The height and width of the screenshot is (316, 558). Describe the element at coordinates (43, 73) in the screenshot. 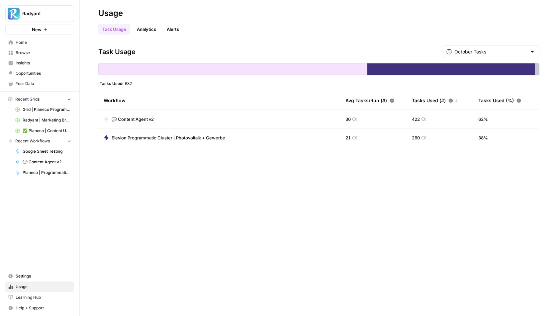

I see `span: Opportunities` at that location.